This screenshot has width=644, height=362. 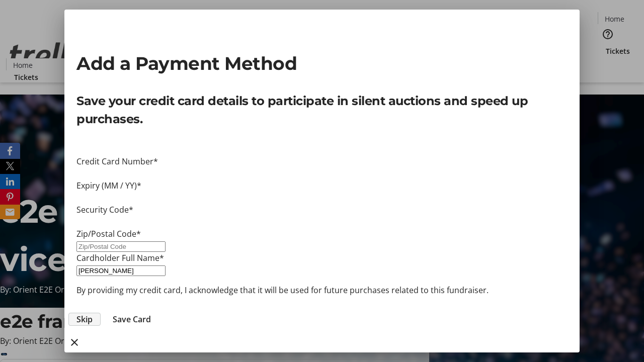 I want to click on button: Skip, so click(x=85, y=320).